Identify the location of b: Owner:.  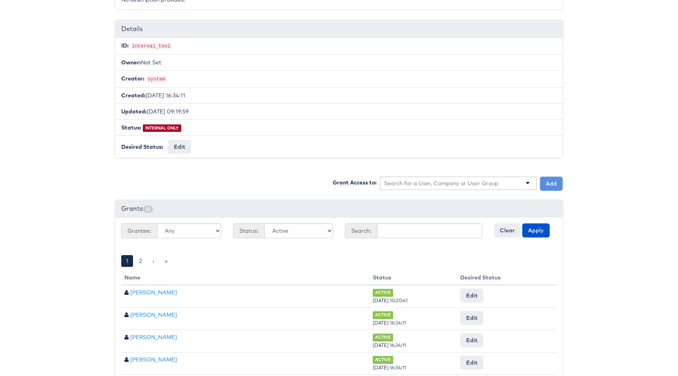
(131, 62).